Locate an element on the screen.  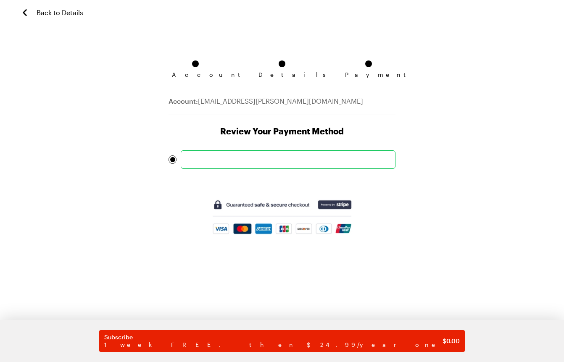
a: Details is located at coordinates (282, 66).